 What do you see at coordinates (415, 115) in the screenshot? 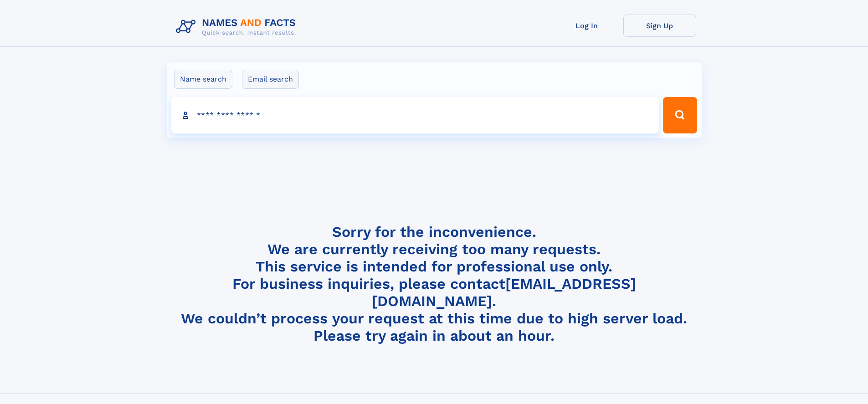
I see `input: search input` at bounding box center [415, 115].